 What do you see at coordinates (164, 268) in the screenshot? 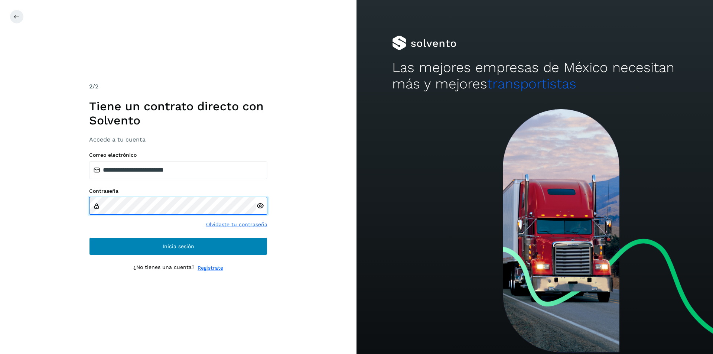
I see `p: ¿No tienes una cuenta?` at bounding box center [164, 268].